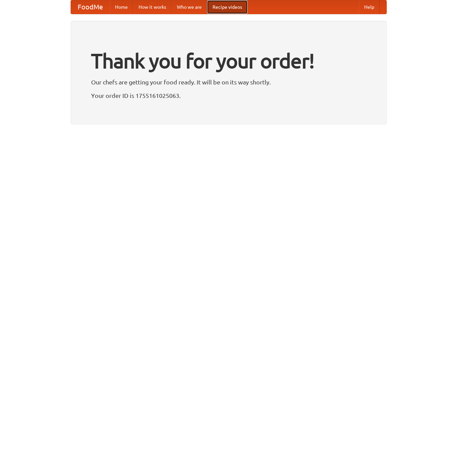  Describe the element at coordinates (122, 7) in the screenshot. I see `a: Home` at that location.